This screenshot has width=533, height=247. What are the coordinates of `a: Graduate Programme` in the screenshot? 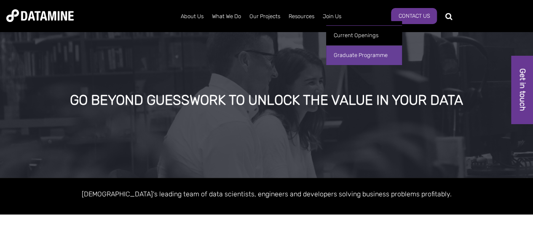 It's located at (364, 55).